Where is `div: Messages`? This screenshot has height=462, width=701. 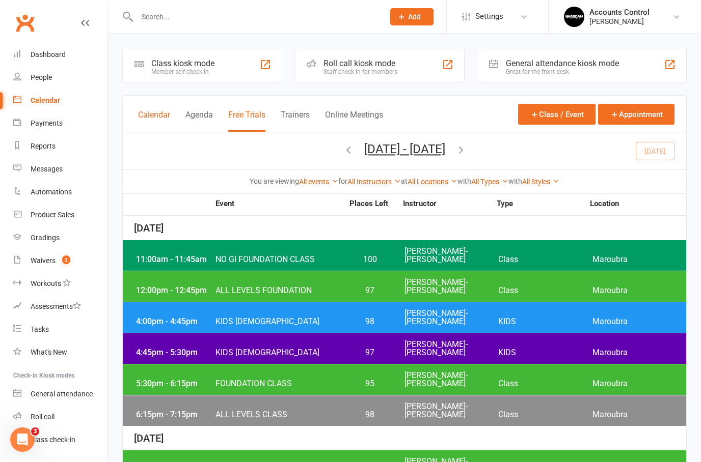 div: Messages is located at coordinates (46, 169).